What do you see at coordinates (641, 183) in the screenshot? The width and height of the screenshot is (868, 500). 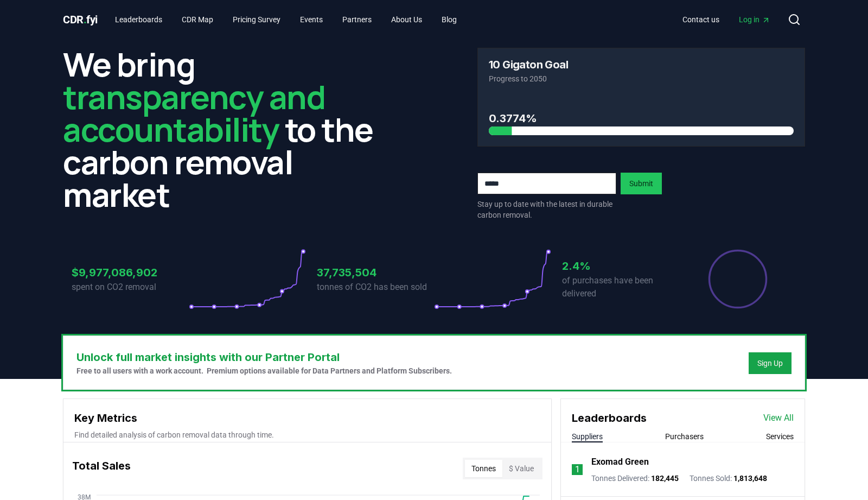 I see `button: Submit` at bounding box center [641, 183].